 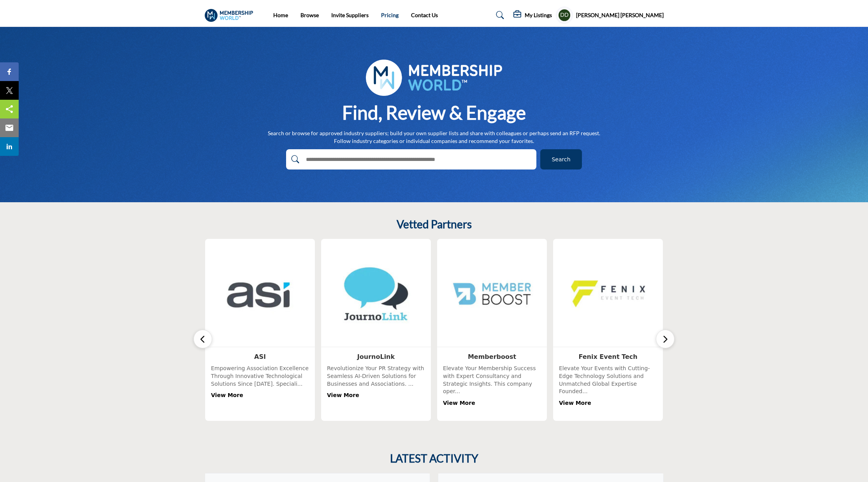 What do you see at coordinates (434, 137) in the screenshot?
I see `p: Search or browse for approved industry suppliers; build your own supplier lists and share with co...` at bounding box center [434, 137].